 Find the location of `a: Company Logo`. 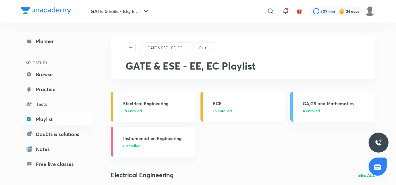

a: Company Logo is located at coordinates (46, 11).